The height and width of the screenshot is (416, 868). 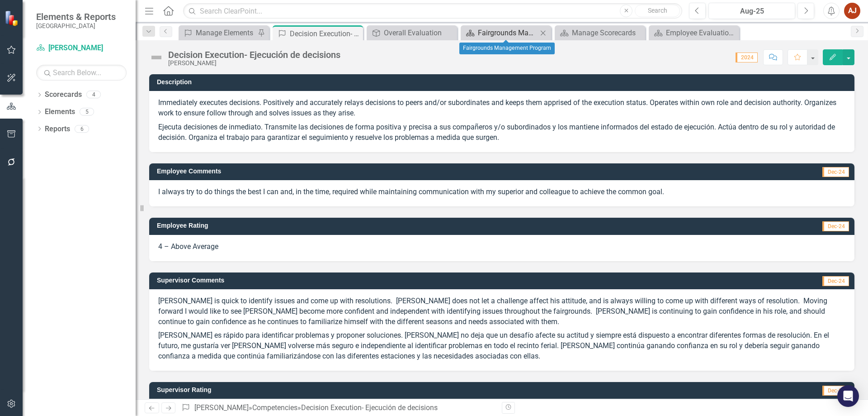 I want to click on a: Reports, so click(x=57, y=129).